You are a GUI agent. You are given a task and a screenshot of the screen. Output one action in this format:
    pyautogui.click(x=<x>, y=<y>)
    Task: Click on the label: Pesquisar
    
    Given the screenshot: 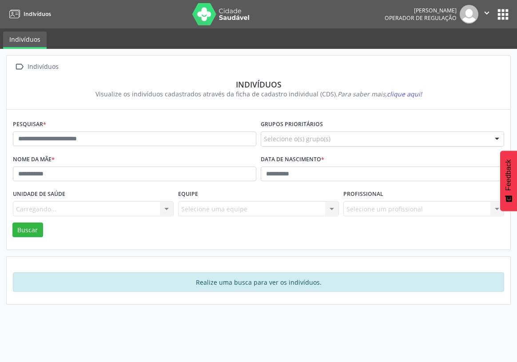 What is the action you would take?
    pyautogui.click(x=29, y=124)
    